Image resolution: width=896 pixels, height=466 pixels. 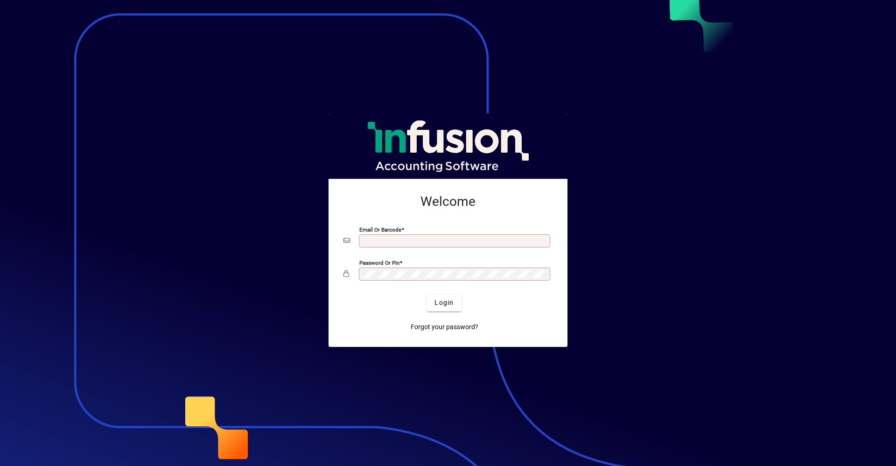 What do you see at coordinates (379, 262) in the screenshot?
I see `mat-label: Password or Pin` at bounding box center [379, 262].